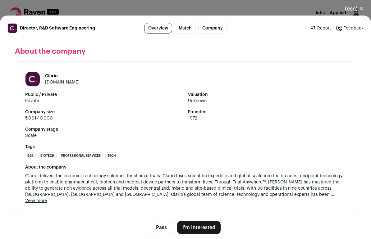 The height and width of the screenshot is (239, 371). I want to click on div: Scale, so click(31, 136).